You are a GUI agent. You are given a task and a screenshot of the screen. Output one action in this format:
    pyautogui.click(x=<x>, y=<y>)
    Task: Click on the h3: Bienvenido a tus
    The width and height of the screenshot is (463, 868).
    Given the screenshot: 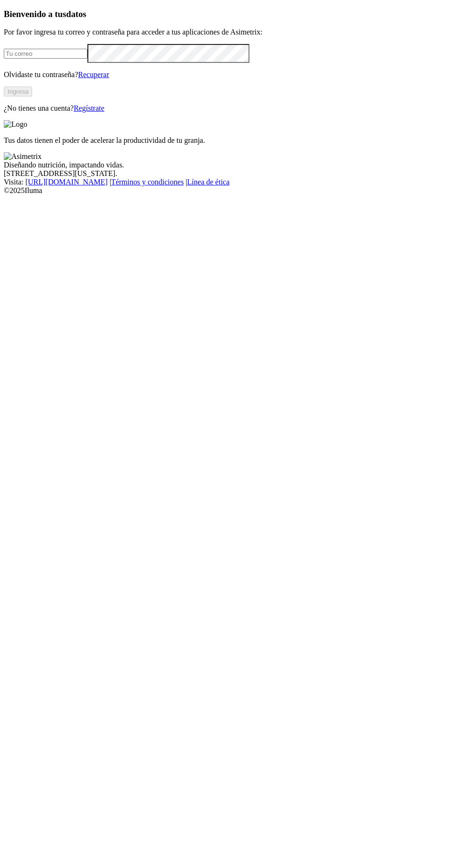 What is the action you would take?
    pyautogui.click(x=231, y=14)
    